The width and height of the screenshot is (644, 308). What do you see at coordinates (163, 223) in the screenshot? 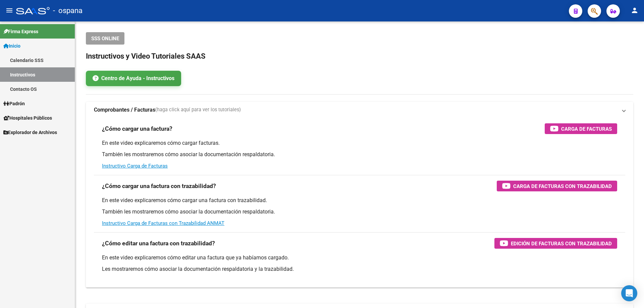
I see `a: Instructivo Carga de Facturas con Trazabilidad ANMAT` at bounding box center [163, 223].